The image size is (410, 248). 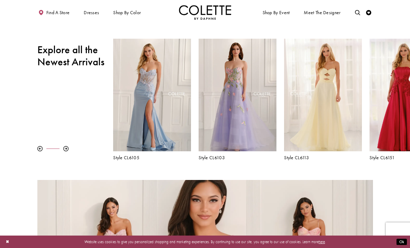 I want to click on h5: Style CL6105, so click(x=152, y=158).